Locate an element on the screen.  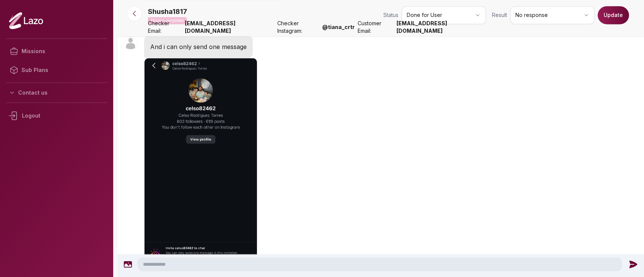
a: Missions is located at coordinates (57, 51).